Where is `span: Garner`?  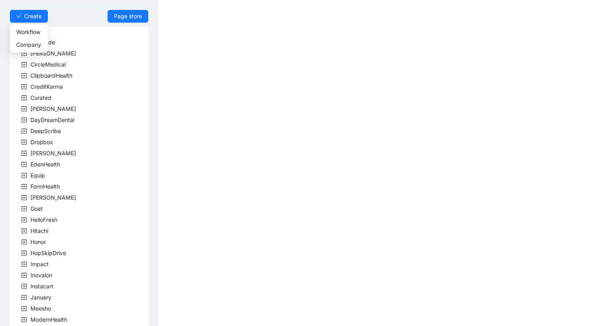
span: Garner is located at coordinates (53, 197).